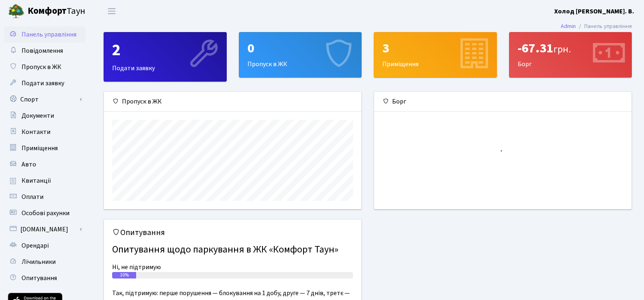 The image size is (644, 300). What do you see at coordinates (45, 132) in the screenshot?
I see `a: Контакти` at bounding box center [45, 132].